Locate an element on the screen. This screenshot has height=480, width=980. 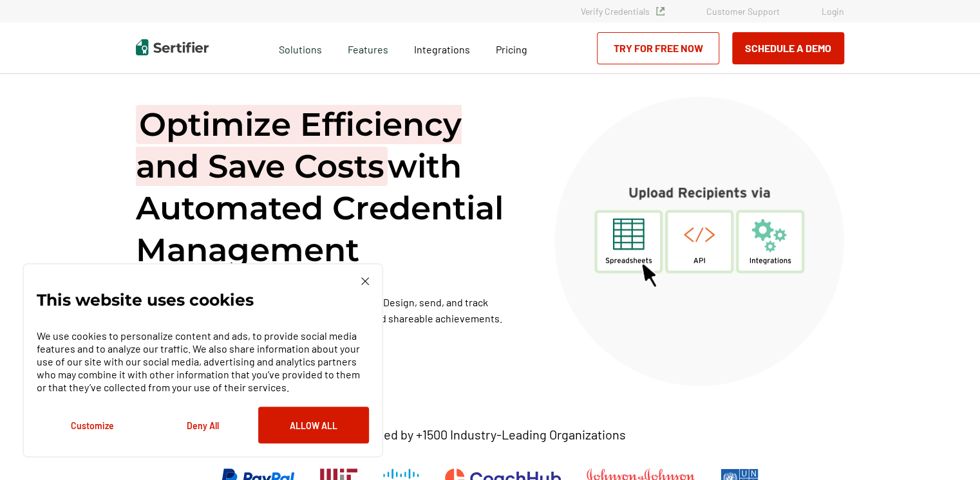
a: Login is located at coordinates (832, 11).